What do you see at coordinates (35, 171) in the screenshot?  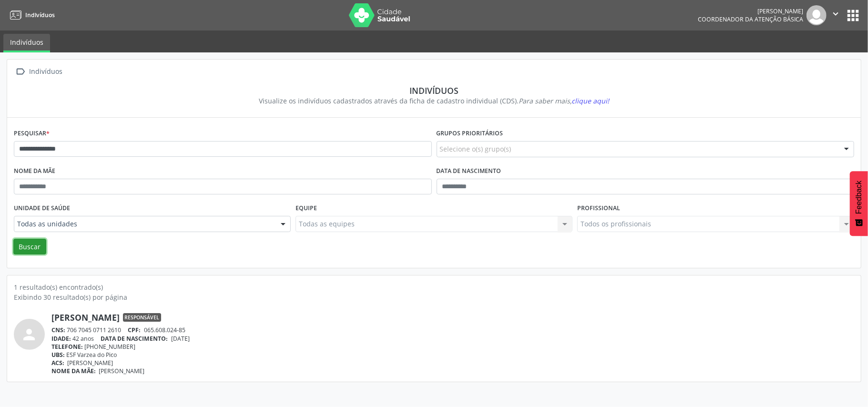 I see `label: Nome da mãe` at bounding box center [35, 171].